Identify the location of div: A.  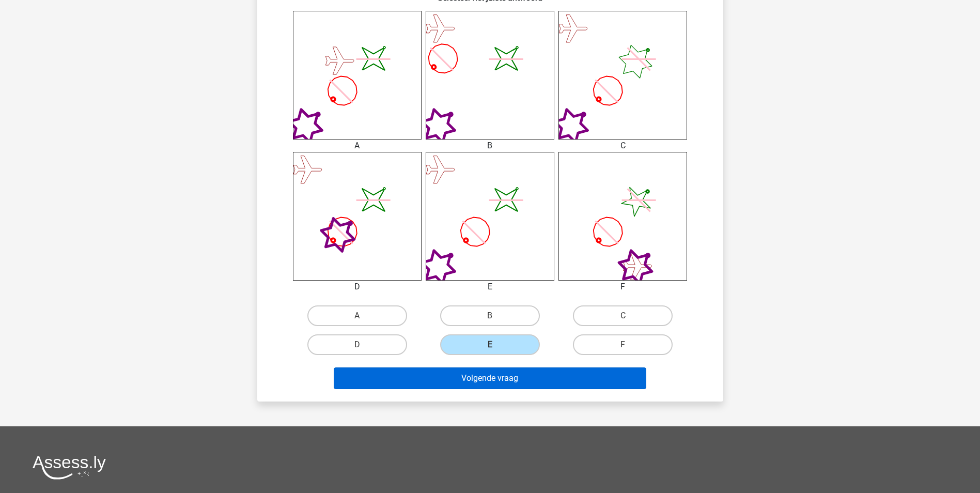
(357, 146).